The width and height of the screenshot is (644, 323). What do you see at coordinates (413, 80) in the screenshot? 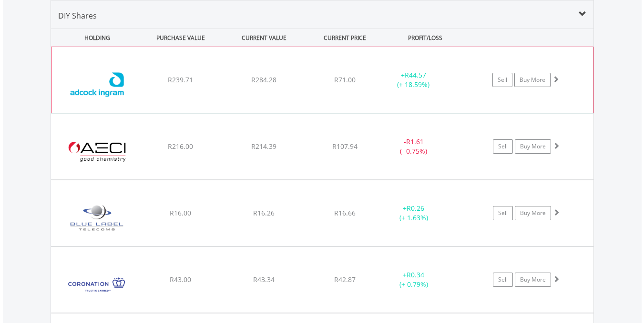
I see `div: + (+ 18.59%)` at bounding box center [413, 80].